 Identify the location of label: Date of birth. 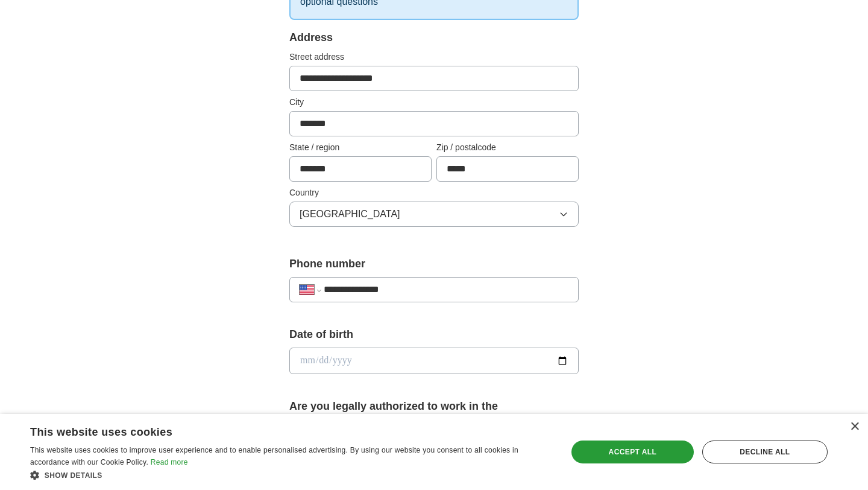
(434, 334).